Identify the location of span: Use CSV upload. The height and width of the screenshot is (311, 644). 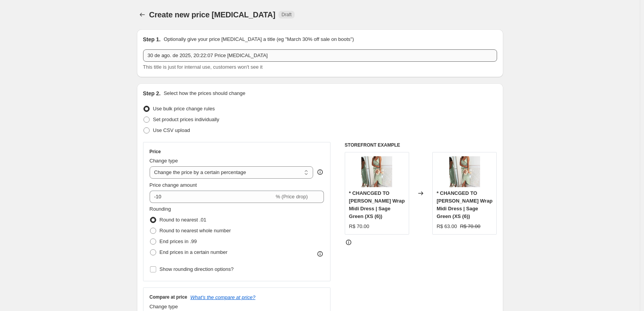
(172, 130).